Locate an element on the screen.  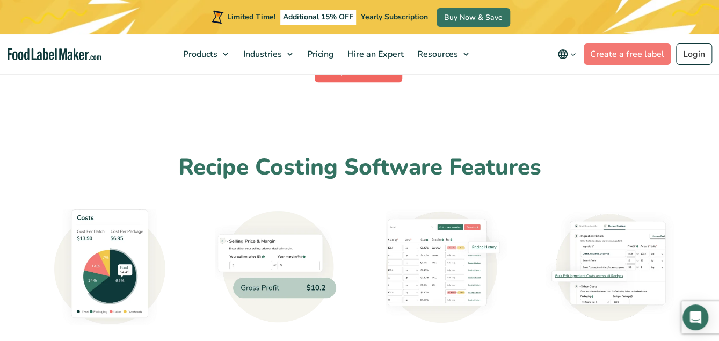
span: Yearly Subscription is located at coordinates (394, 17).